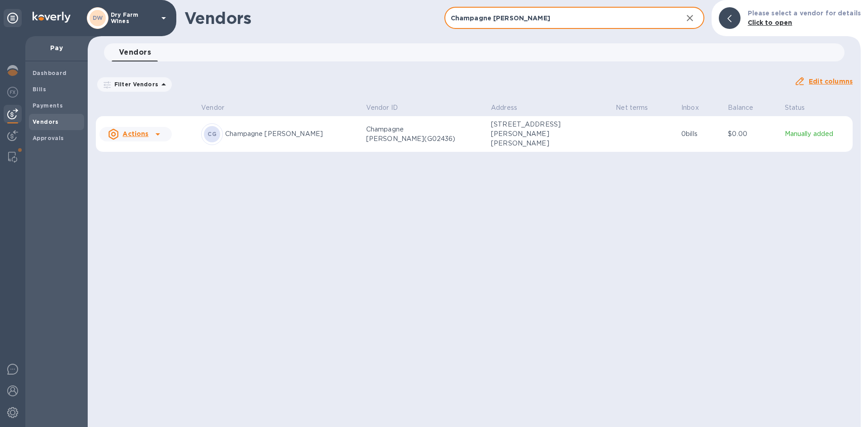 The height and width of the screenshot is (427, 868). I want to click on img: Logo, so click(52, 17).